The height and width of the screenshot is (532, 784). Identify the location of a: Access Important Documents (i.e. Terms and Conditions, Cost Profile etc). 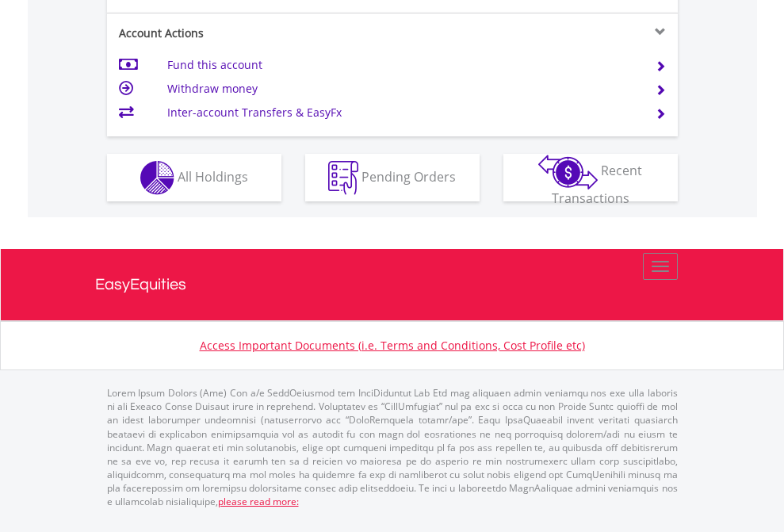
(393, 345).